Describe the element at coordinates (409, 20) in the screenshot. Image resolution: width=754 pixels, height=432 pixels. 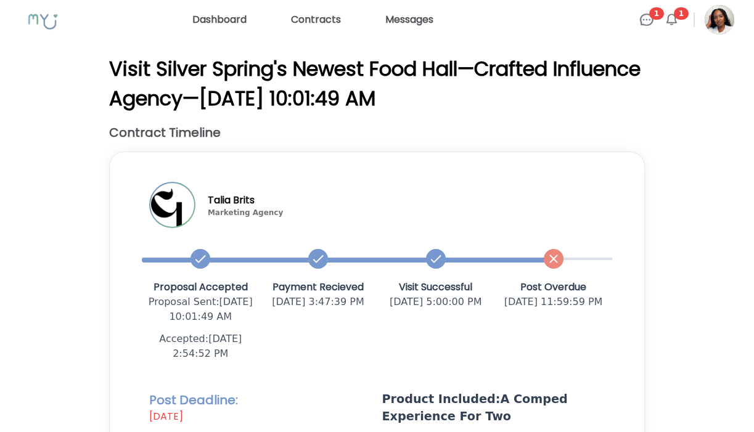
I see `a: Messages` at that location.